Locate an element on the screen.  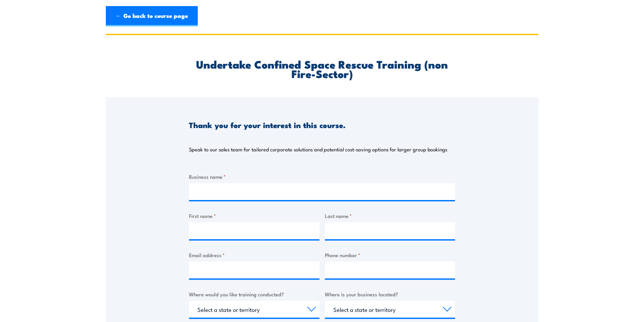
label: First name is located at coordinates (254, 216).